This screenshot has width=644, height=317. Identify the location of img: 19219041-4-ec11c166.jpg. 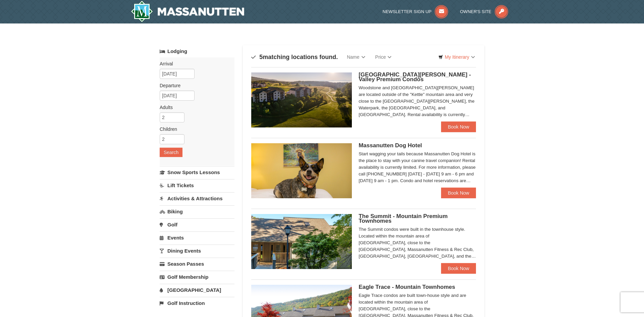
(302, 100).